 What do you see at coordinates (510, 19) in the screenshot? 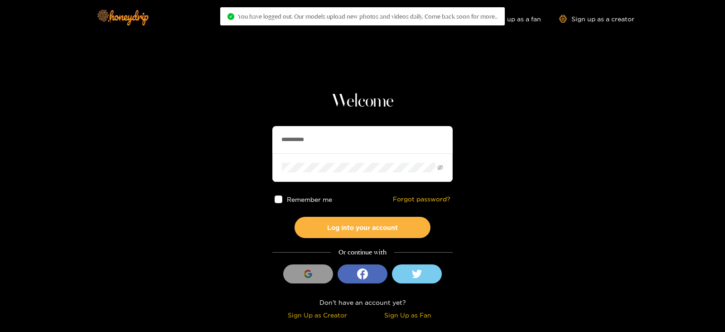
I see `a: Sign up as a fan` at bounding box center [510, 19].